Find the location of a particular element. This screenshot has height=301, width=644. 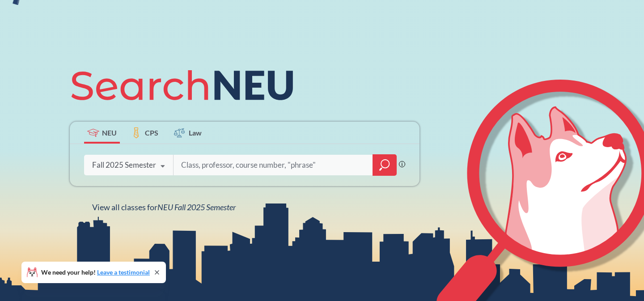

span: View all classes for is located at coordinates (164, 207).